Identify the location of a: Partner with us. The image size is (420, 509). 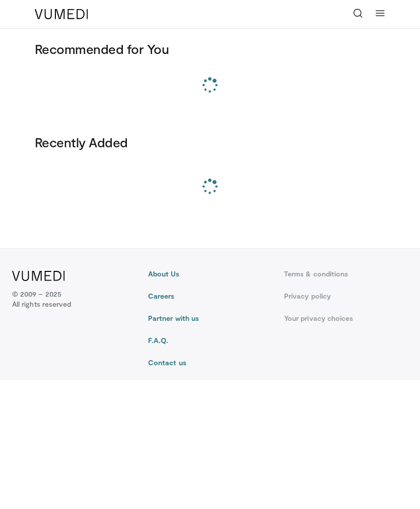
(210, 318).